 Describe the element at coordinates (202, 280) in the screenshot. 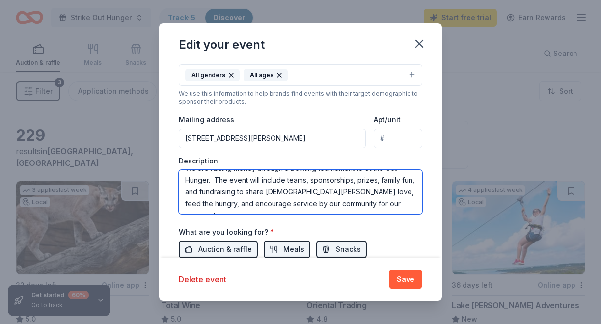

I see `button: Delete event` at that location.